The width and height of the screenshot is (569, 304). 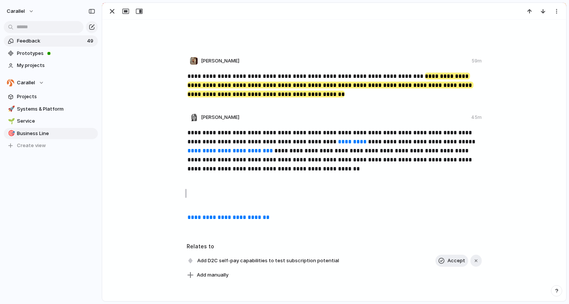 I want to click on div: 🚀Systems & Platform, so click(x=51, y=109).